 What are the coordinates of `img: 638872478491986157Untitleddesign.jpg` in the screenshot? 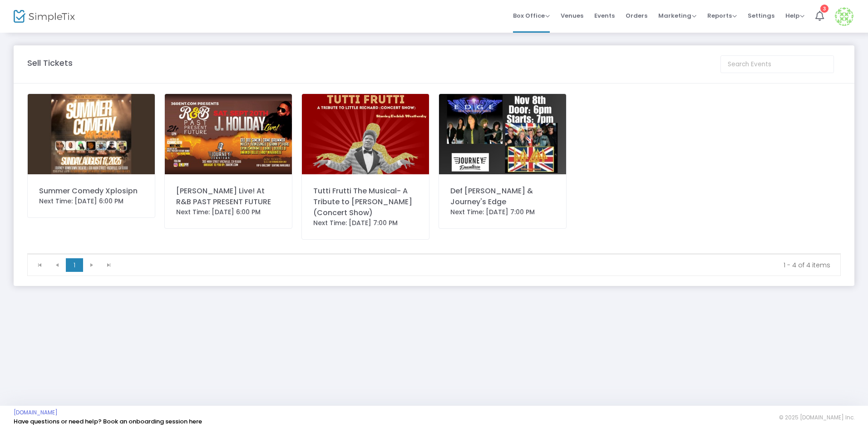 It's located at (91, 134).